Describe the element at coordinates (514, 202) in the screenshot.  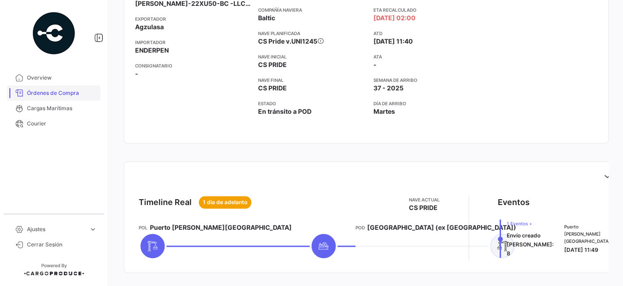
I see `div: Eventos` at that location.